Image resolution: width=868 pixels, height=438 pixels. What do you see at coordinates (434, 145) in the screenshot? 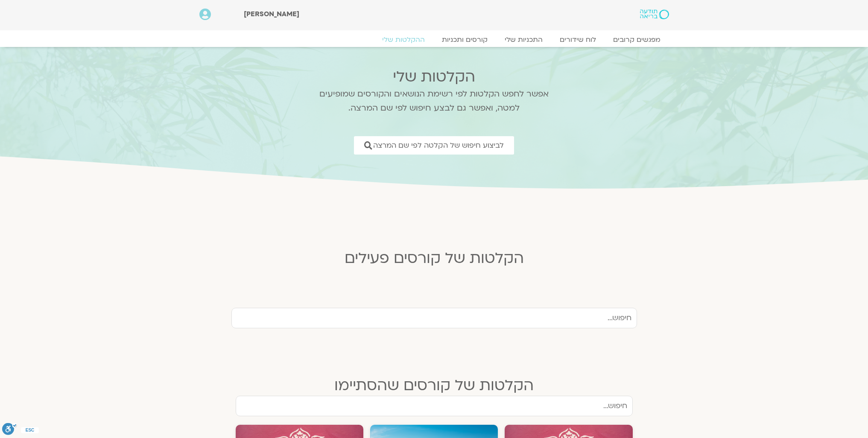
I see `a: לביצוע חיפוש של הקלטה לפי שם המרצה` at bounding box center [434, 145].